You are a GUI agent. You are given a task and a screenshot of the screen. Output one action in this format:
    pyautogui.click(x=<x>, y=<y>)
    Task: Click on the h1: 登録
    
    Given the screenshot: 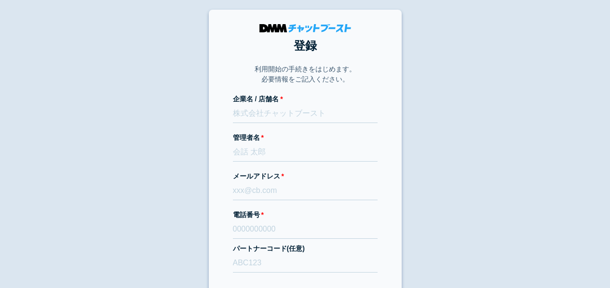 What is the action you would take?
    pyautogui.click(x=305, y=46)
    